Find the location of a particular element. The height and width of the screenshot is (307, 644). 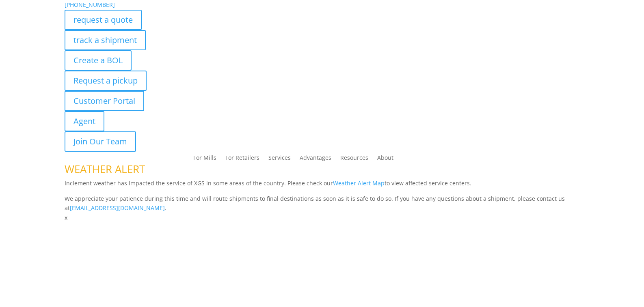

a: request a quote is located at coordinates (103, 20).